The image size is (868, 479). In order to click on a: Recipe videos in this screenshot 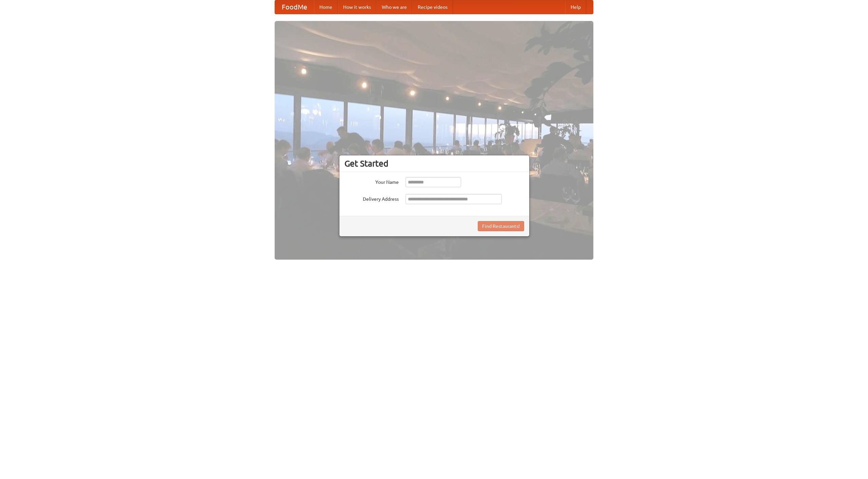, I will do `click(432, 7)`.